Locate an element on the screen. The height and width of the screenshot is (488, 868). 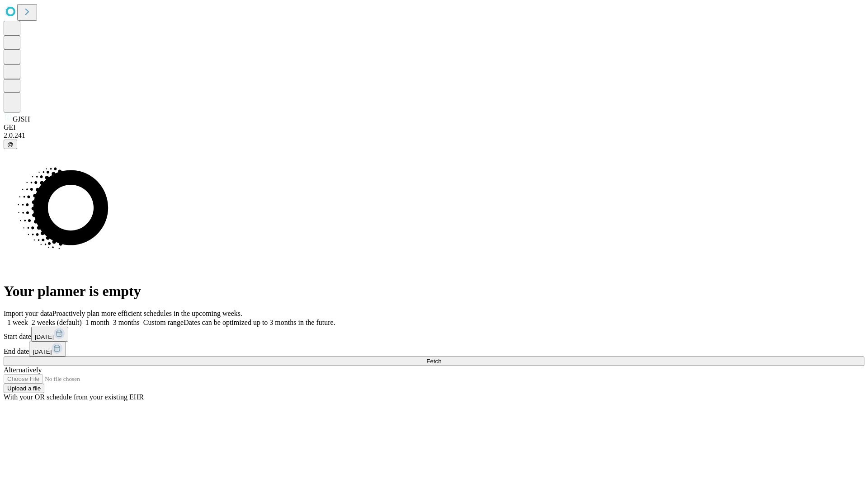
span: 2 weeks (default) is located at coordinates (56, 322).